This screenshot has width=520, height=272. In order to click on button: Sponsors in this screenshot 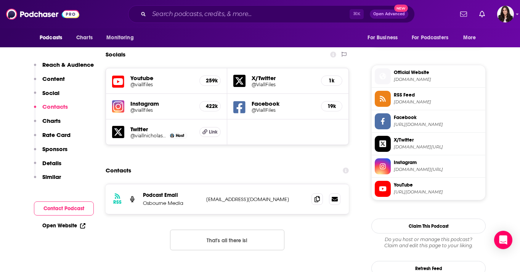, I will do `click(51, 152)`.